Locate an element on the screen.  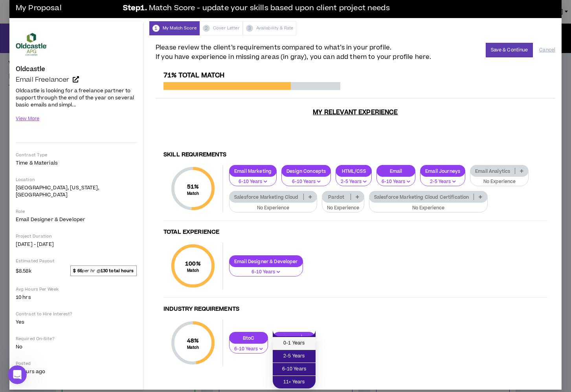
p: Role is located at coordinates (76, 211).